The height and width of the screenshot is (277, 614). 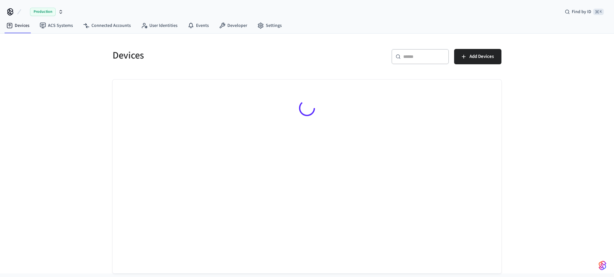 What do you see at coordinates (581, 12) in the screenshot?
I see `span: Find by ID` at bounding box center [581, 12].